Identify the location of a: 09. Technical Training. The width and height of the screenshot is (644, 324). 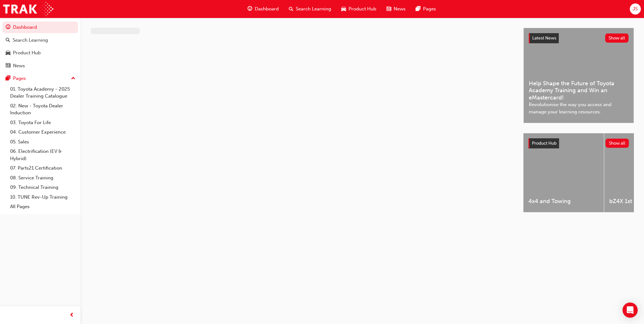
(42, 187).